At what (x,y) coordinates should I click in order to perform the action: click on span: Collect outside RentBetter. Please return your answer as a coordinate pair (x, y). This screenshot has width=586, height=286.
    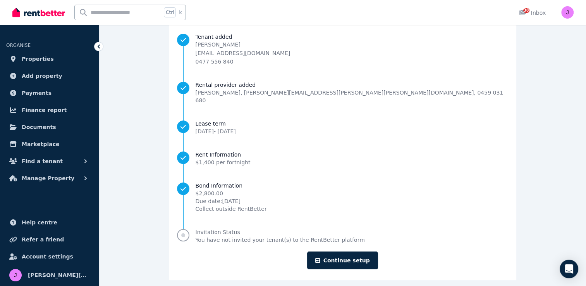
    Looking at the image, I should click on (231, 209).